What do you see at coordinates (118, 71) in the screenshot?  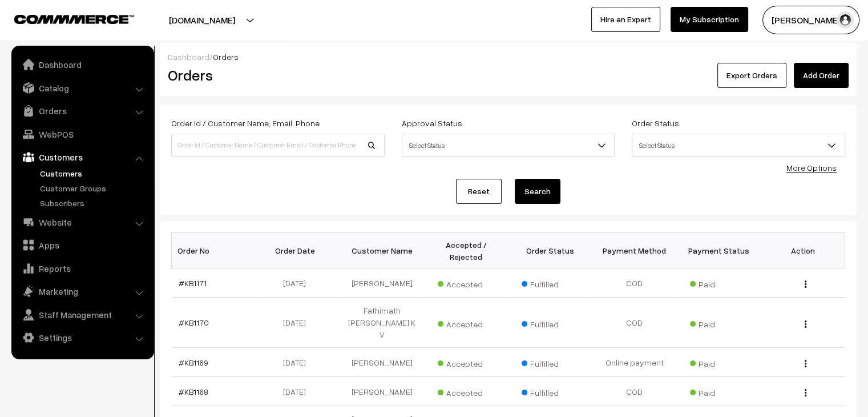 I see `img: tab_keywords_by_traffic_grey.svg` at bounding box center [118, 71].